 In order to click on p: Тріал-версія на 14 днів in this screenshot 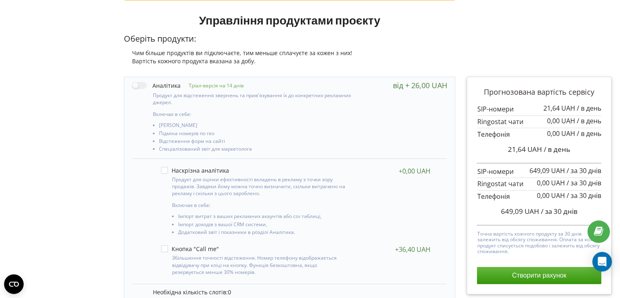, I will do `click(212, 85)`.